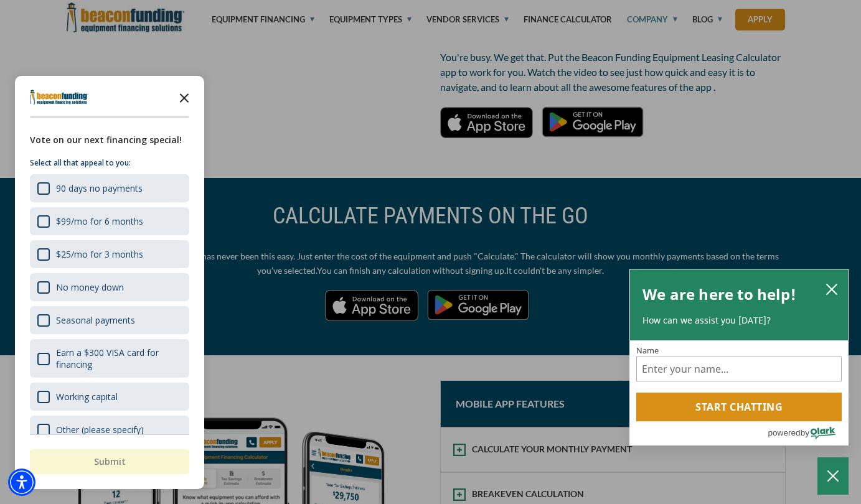 The height and width of the screenshot is (504, 861). What do you see at coordinates (805, 433) in the screenshot?
I see `span: by` at bounding box center [805, 433].